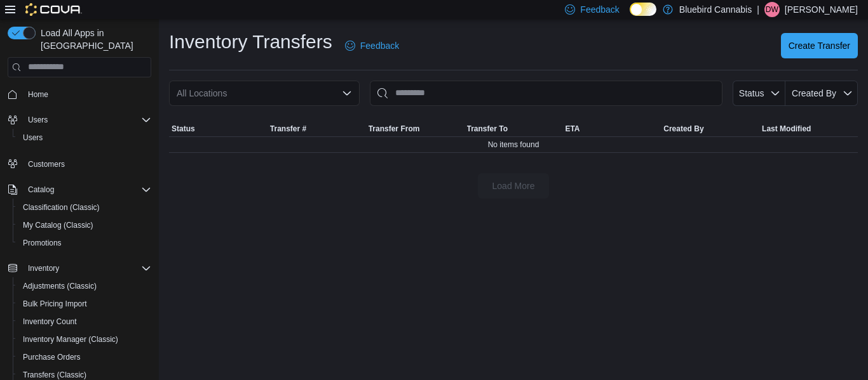 Image resolution: width=868 pixels, height=380 pixels. I want to click on input: This is a search bar. After typing your query, hit enter to filter the results lower in the page., so click(546, 93).